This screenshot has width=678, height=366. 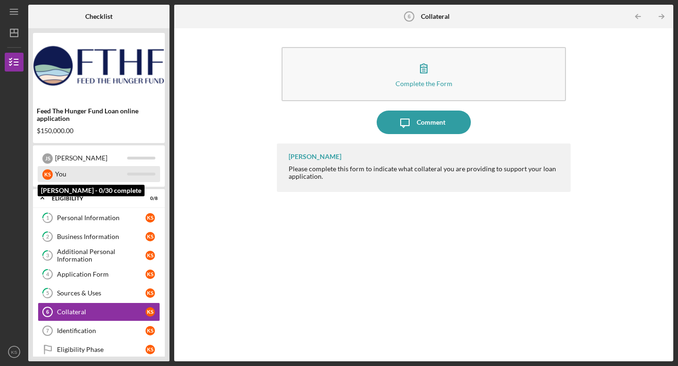 I want to click on div: Comment, so click(x=431, y=122).